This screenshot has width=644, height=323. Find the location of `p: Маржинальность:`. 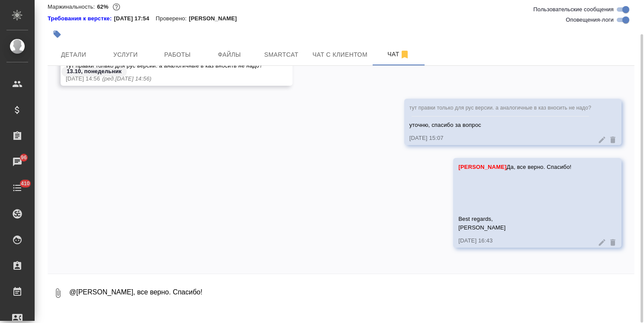

p: Маржинальность: is located at coordinates (73, 6).